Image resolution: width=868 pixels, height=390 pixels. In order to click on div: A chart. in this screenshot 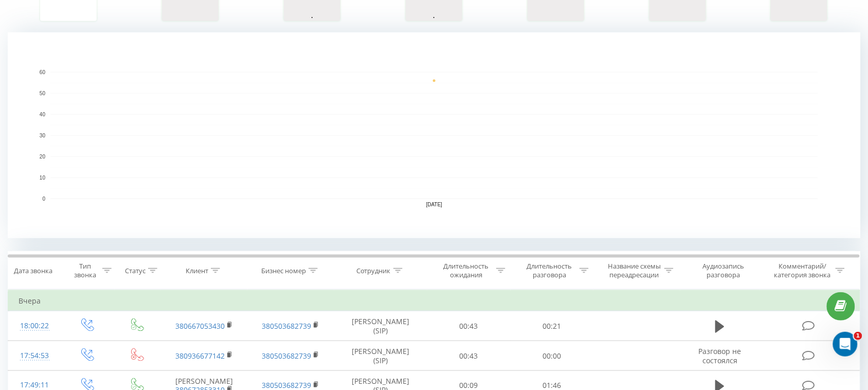, I will do `click(434, 135)`.